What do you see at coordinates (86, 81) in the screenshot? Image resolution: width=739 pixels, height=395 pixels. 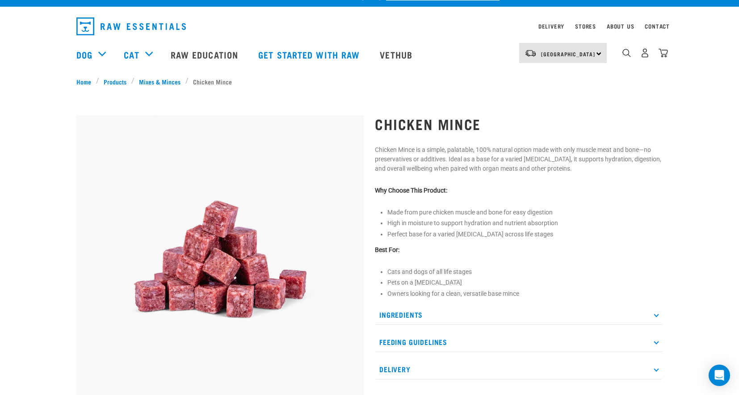 I see `a: Home` at bounding box center [86, 81].